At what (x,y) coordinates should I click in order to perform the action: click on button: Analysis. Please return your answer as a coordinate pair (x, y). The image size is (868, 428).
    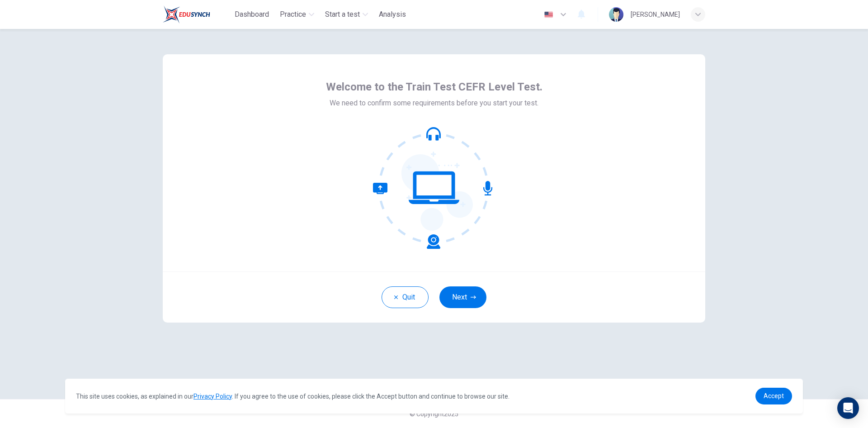
    Looking at the image, I should click on (393, 14).